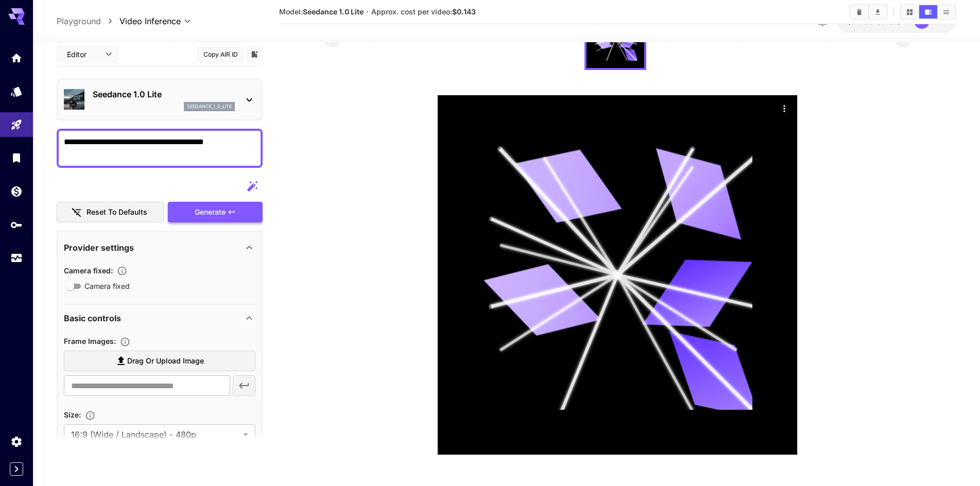 Image resolution: width=980 pixels, height=486 pixels. What do you see at coordinates (160, 99) in the screenshot?
I see `div: Seedance 1.0 Liteseedance_1_0_lite` at bounding box center [160, 99].